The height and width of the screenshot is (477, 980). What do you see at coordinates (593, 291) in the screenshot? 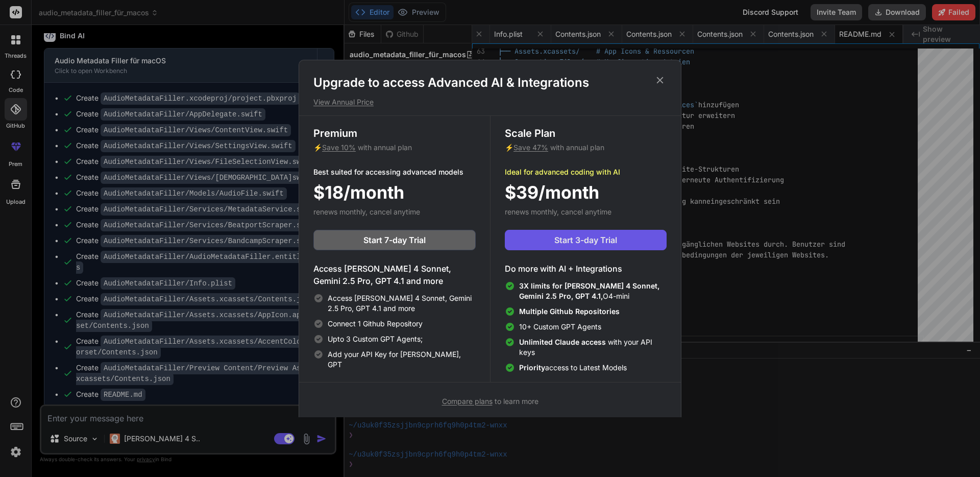
I see `span: O4-mini` at bounding box center [593, 291].